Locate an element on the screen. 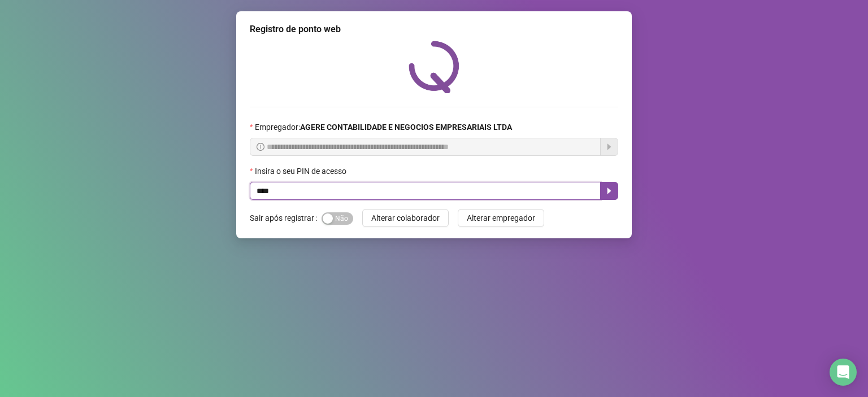 The height and width of the screenshot is (397, 868). label: Sair após registrar is located at coordinates (285, 218).